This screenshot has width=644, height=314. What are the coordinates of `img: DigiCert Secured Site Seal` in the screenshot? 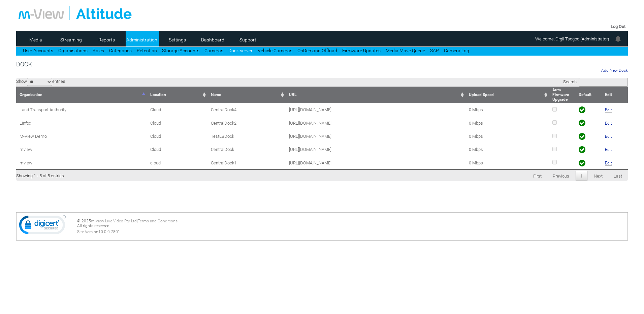 It's located at (42, 226).